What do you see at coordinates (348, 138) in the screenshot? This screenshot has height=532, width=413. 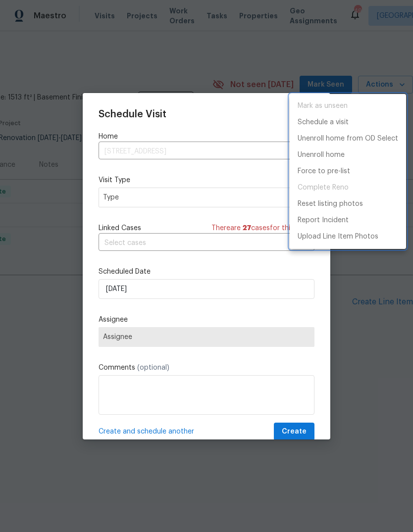 I see `p: Unenroll home from OD Select` at bounding box center [348, 138].